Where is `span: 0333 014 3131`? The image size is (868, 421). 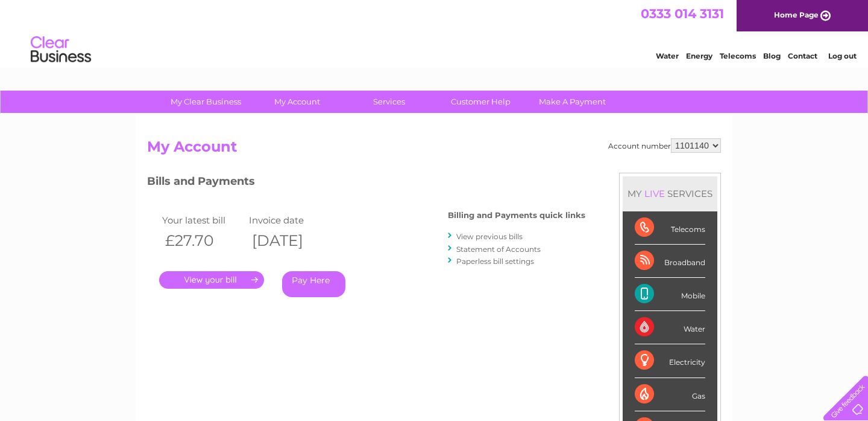
span: 0333 014 3131 is located at coordinates (682, 13).